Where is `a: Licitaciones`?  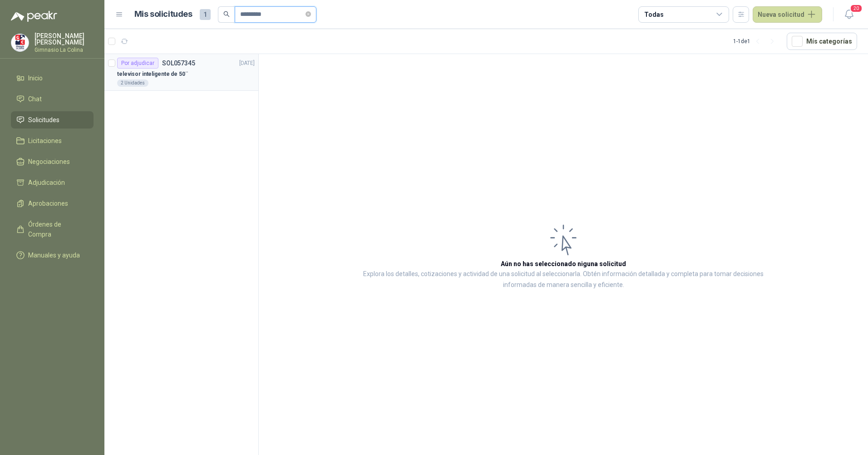 a: Licitaciones is located at coordinates (53, 141).